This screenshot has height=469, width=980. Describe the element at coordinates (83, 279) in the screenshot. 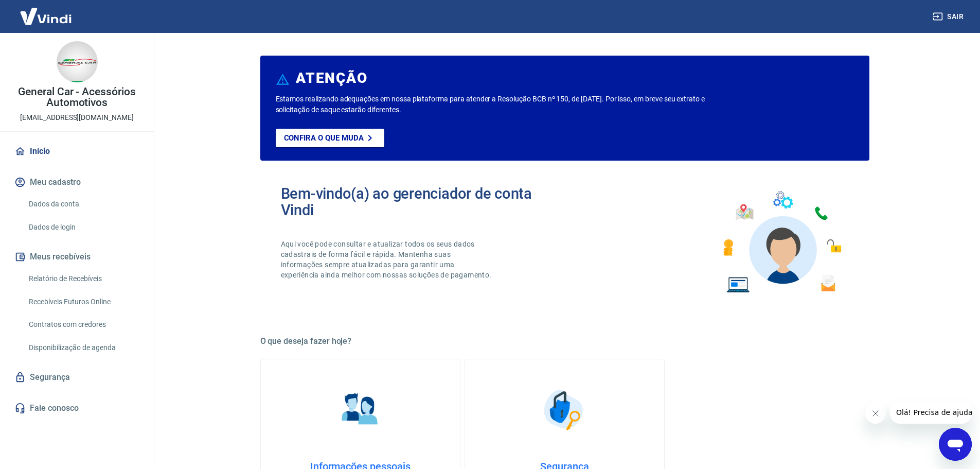

I see `a: Relatório de Recebíveis` at that location.